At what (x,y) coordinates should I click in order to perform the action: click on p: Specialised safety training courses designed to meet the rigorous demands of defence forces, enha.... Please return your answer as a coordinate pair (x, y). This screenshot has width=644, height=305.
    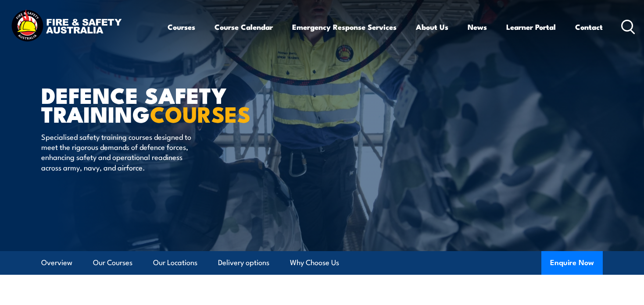
    Looking at the image, I should click on (121, 152).